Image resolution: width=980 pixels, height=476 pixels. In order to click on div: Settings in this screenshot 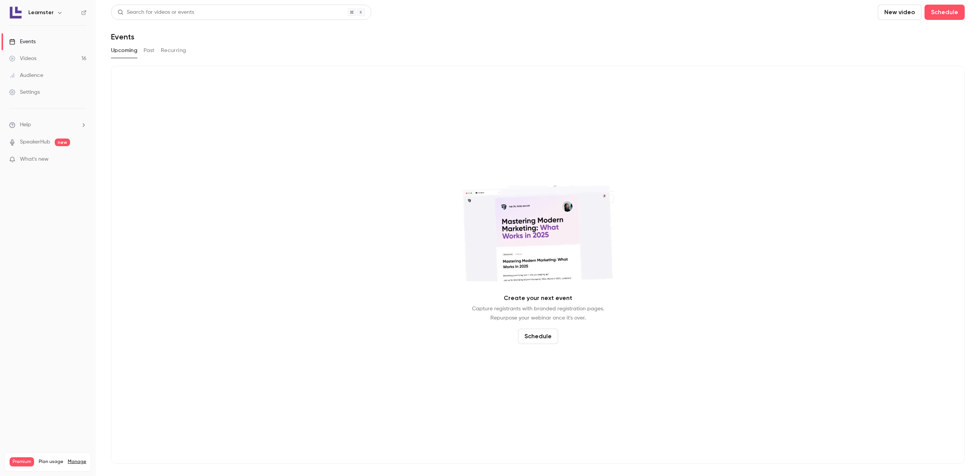, I will do `click(24, 92)`.